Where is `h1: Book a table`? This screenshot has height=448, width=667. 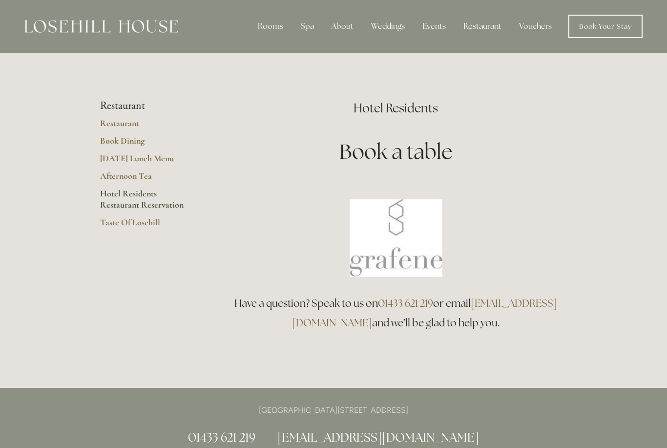
h1: Book a table is located at coordinates (396, 151).